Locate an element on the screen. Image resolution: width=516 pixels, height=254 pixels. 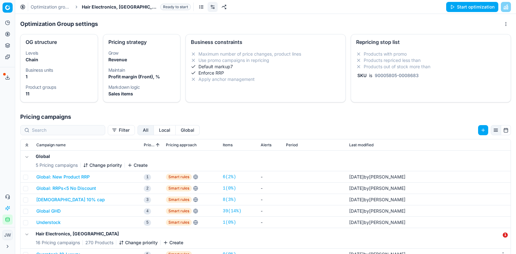
h1: Optimization Group settings is located at coordinates (59, 24).